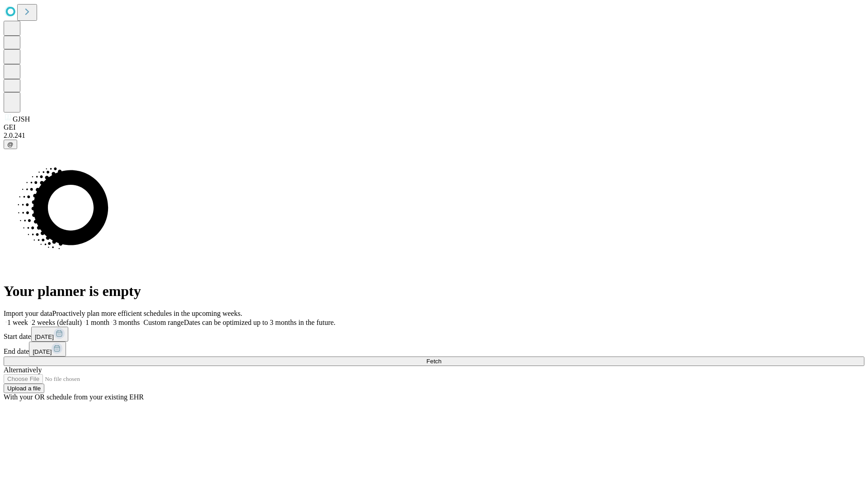 The height and width of the screenshot is (488, 868). I want to click on span: 1 week, so click(17, 322).